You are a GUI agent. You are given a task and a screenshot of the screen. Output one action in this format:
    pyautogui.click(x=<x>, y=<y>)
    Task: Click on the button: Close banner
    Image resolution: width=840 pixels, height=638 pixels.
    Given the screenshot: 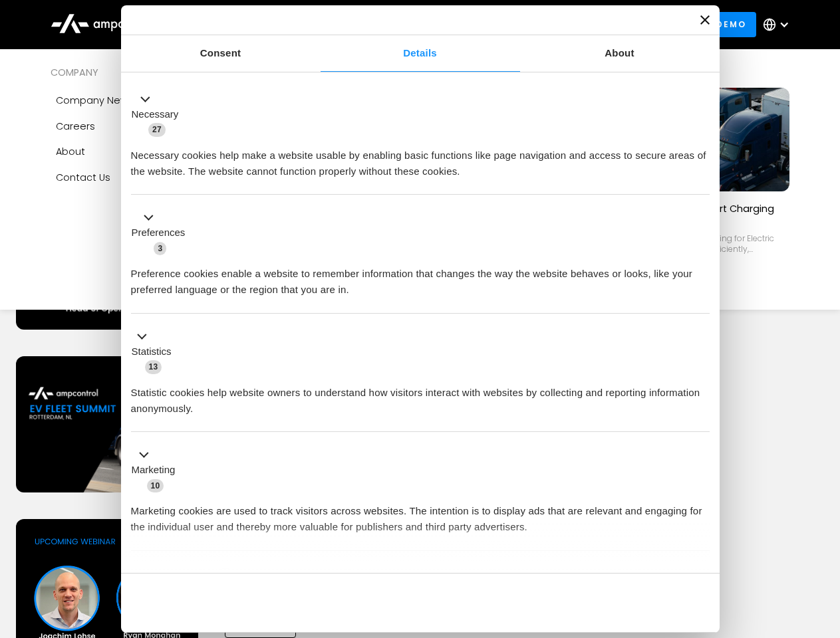 What is the action you would take?
    pyautogui.click(x=705, y=20)
    